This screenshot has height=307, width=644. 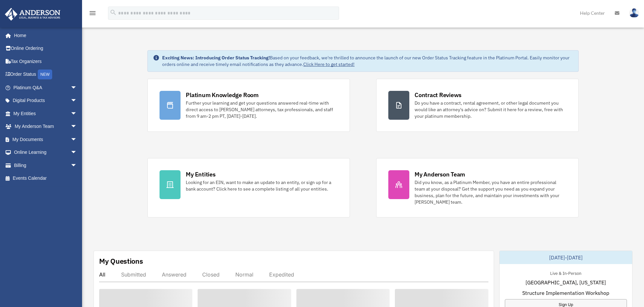 I want to click on div: Closed, so click(x=211, y=274).